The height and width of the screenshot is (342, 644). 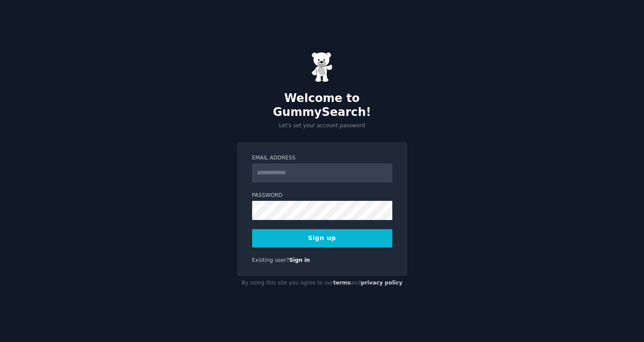 I want to click on label: Password, so click(x=322, y=196).